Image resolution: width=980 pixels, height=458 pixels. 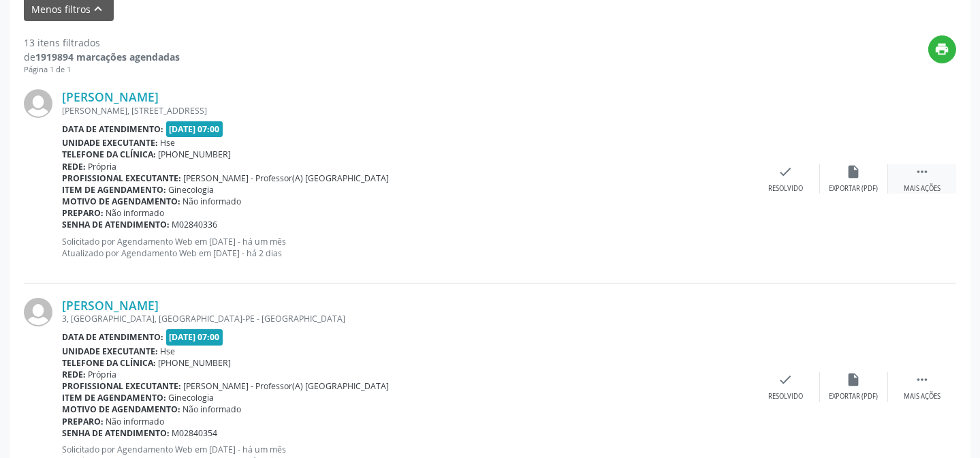 I want to click on span: M02840354, so click(x=195, y=433).